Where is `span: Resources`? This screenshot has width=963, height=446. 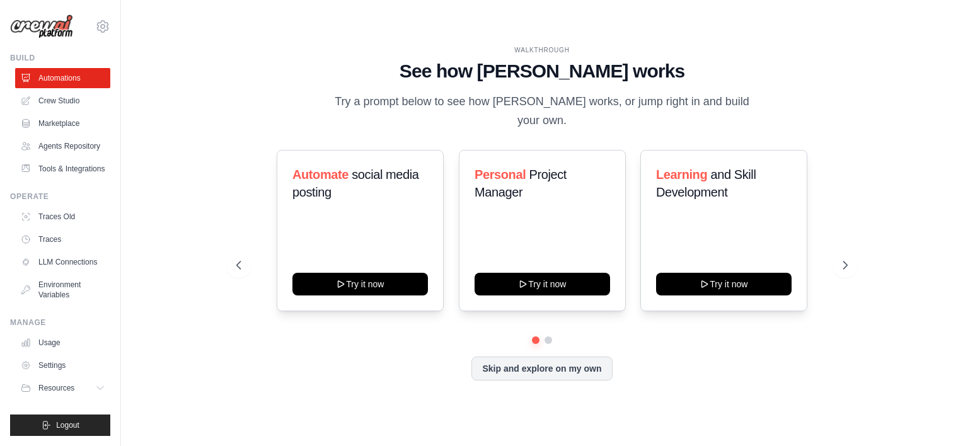
span: Resources is located at coordinates (56, 388).